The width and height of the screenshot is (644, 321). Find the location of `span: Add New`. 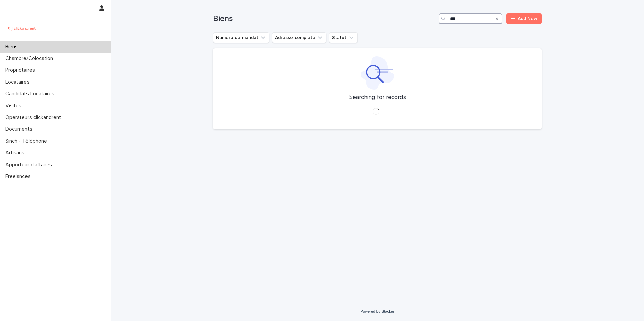

span: Add New is located at coordinates (527, 19).